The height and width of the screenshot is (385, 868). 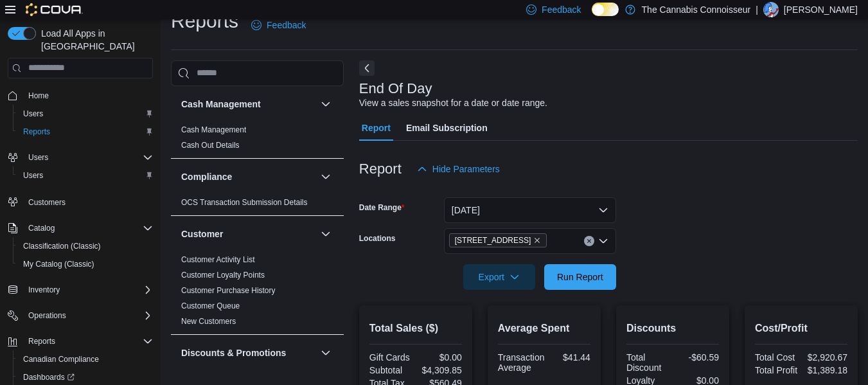 I want to click on button: Open list of options, so click(x=603, y=241).